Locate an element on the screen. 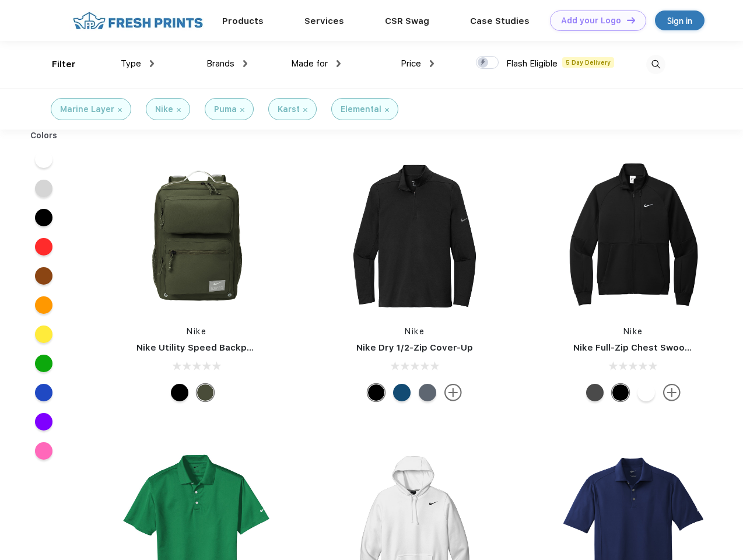  a: CSR Swag is located at coordinates (407, 21).